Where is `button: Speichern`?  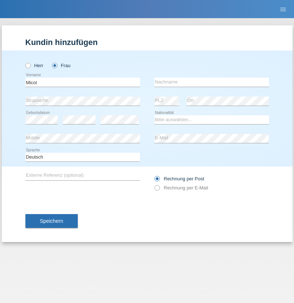
button: Speichern is located at coordinates (52, 221).